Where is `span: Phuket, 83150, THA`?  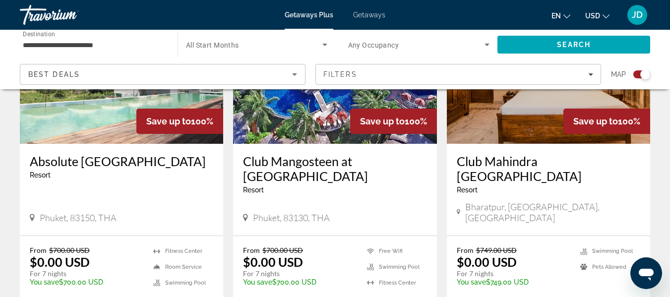 span: Phuket, 83150, THA is located at coordinates (78, 218).